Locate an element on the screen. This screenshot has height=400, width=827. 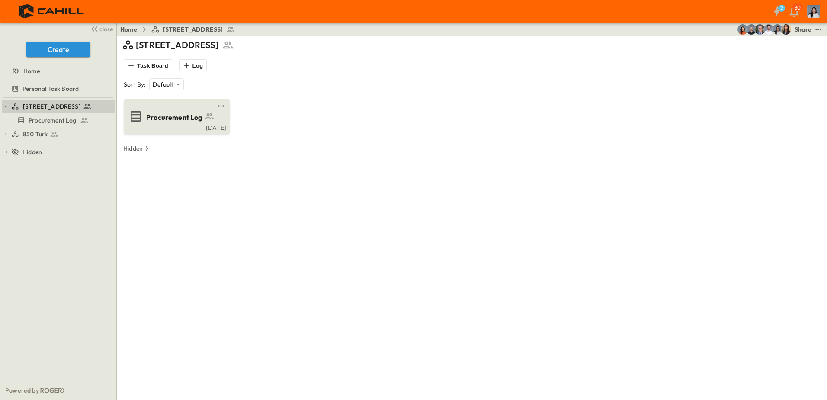
img: Stephanie McNeill (smcneill@cahill-sf.com) is located at coordinates (743, 29).